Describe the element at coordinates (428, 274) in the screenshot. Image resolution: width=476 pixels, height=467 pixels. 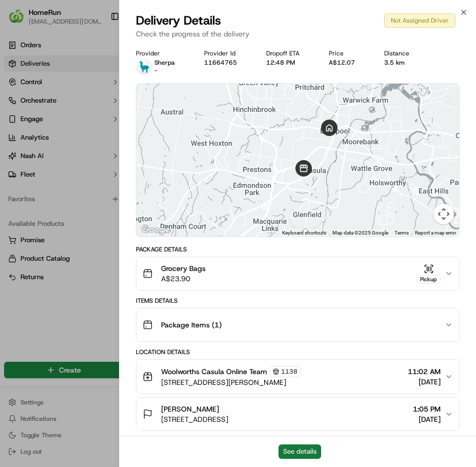
I see `button: Pickup` at that location.